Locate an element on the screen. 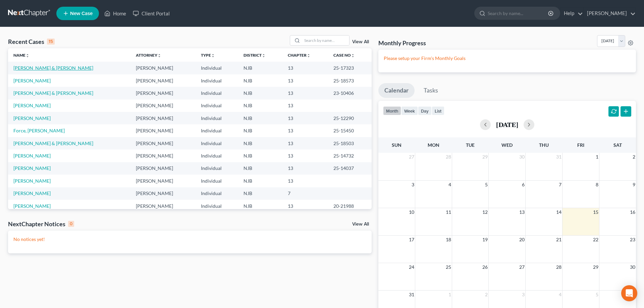  span: 9 is located at coordinates (634, 185).